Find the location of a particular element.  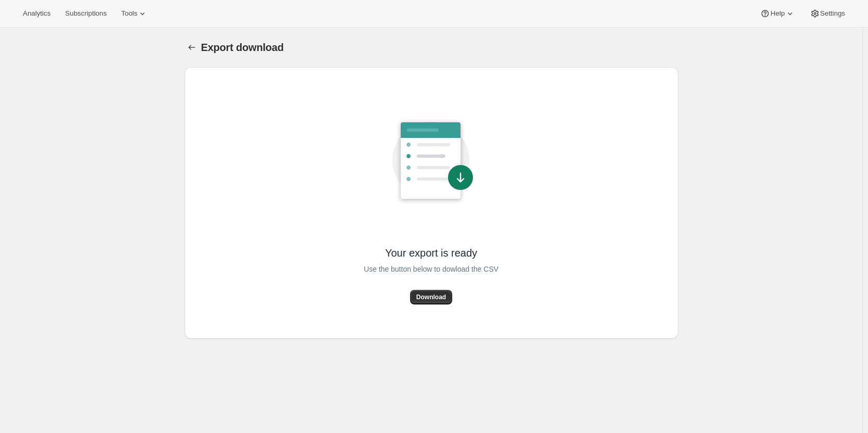

button: Analytics is located at coordinates (36, 14).